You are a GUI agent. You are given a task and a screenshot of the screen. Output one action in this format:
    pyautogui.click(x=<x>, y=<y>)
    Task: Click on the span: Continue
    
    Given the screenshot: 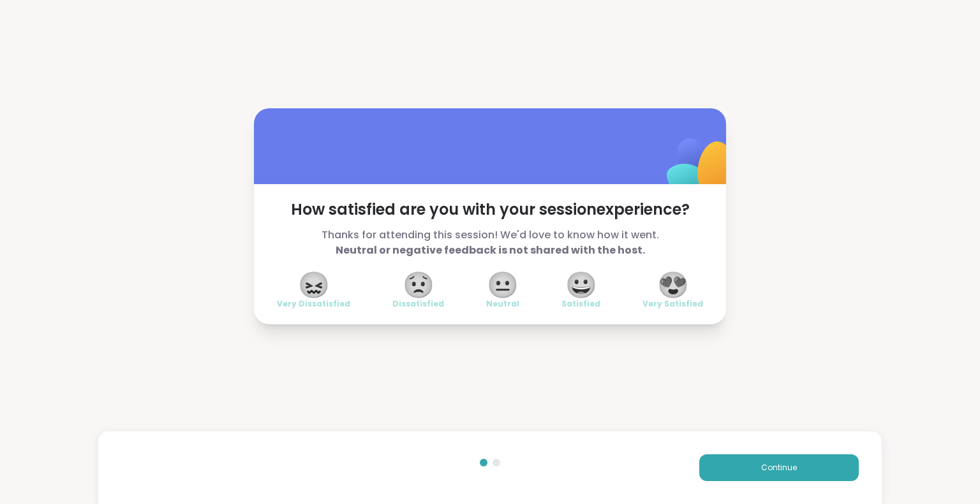 What is the action you would take?
    pyautogui.click(x=779, y=468)
    